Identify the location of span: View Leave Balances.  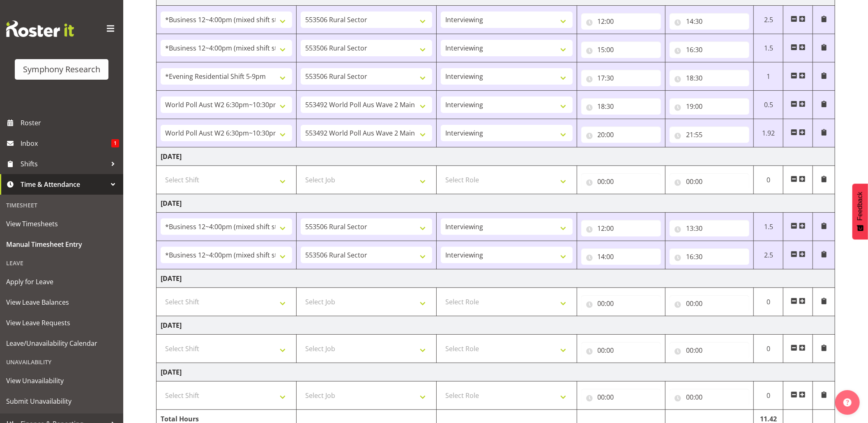
(62, 302).